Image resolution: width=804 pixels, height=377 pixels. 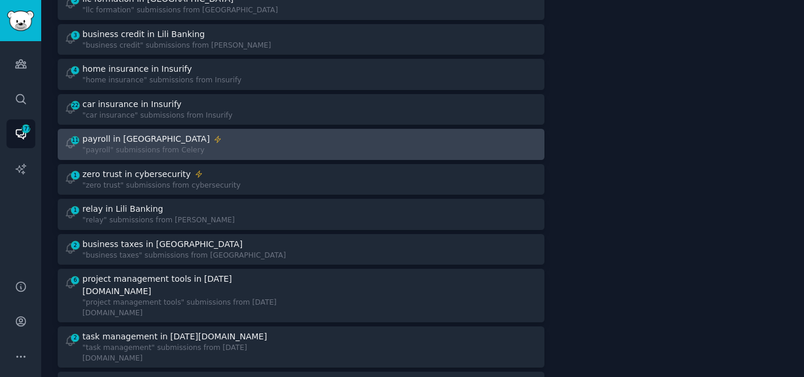 What do you see at coordinates (162, 81) in the screenshot?
I see `div: "home insurance" submissions from Insurify` at bounding box center [162, 81].